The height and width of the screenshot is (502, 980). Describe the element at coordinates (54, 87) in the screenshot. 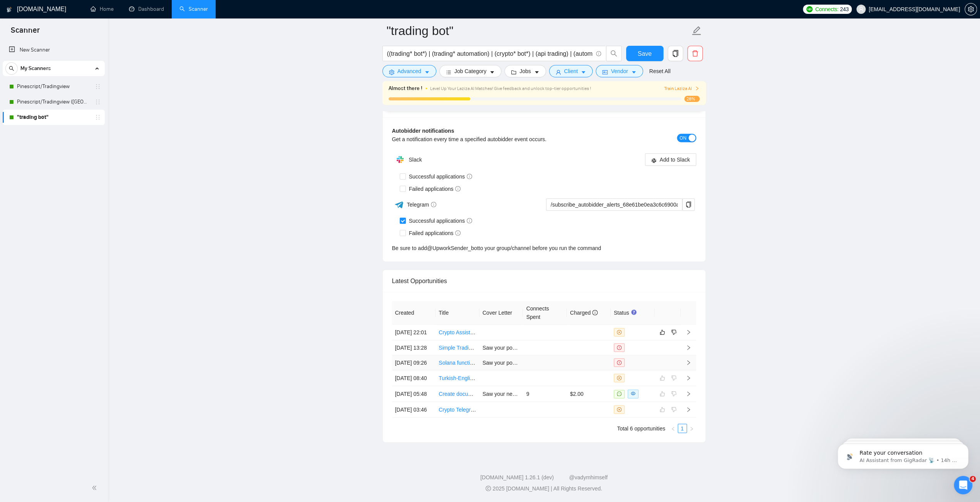

I see `a: Pinescript/Tradingview` at that location.